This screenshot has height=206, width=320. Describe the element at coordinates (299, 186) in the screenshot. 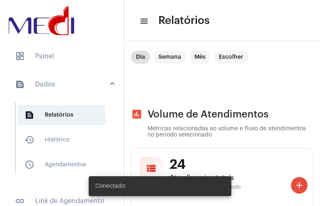

I see `mat-icon: add` at that location.